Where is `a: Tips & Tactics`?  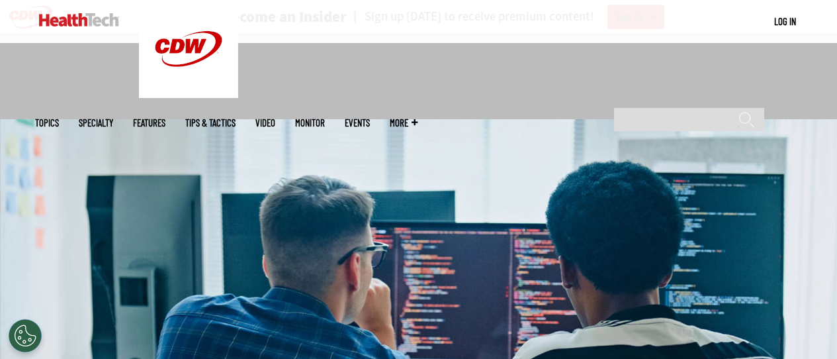
a: Tips & Tactics is located at coordinates (210, 122).